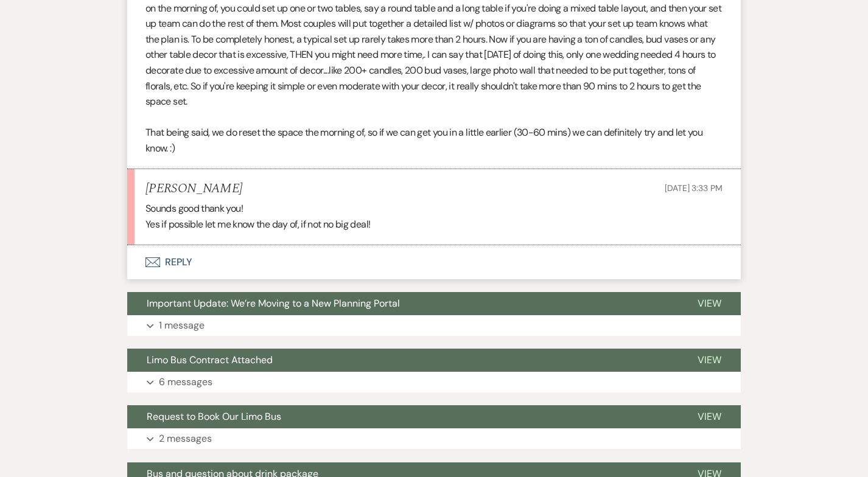 This screenshot has height=477, width=868. What do you see at coordinates (403, 304) in the screenshot?
I see `button: Important Update: We’re Moving to a New Planning Portal` at bounding box center [403, 304].